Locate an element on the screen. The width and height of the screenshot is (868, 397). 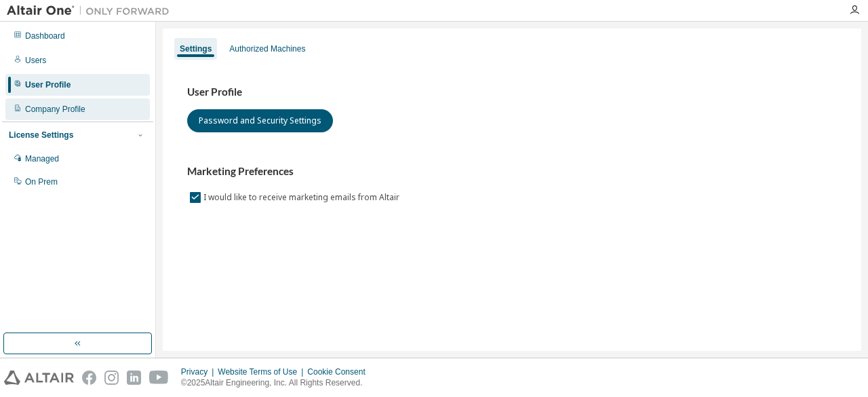
label: I would like to receive marketing emails from Altair is located at coordinates (302, 198).